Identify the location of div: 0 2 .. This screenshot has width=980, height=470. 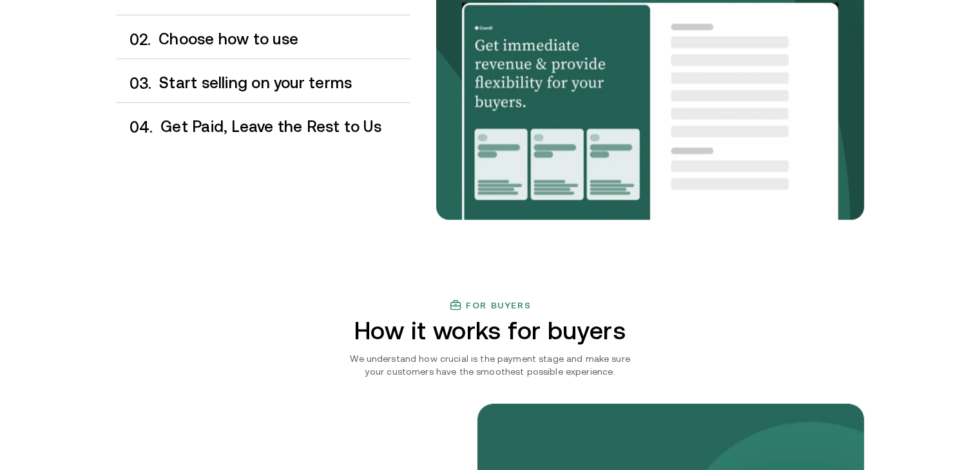
(134, 38).